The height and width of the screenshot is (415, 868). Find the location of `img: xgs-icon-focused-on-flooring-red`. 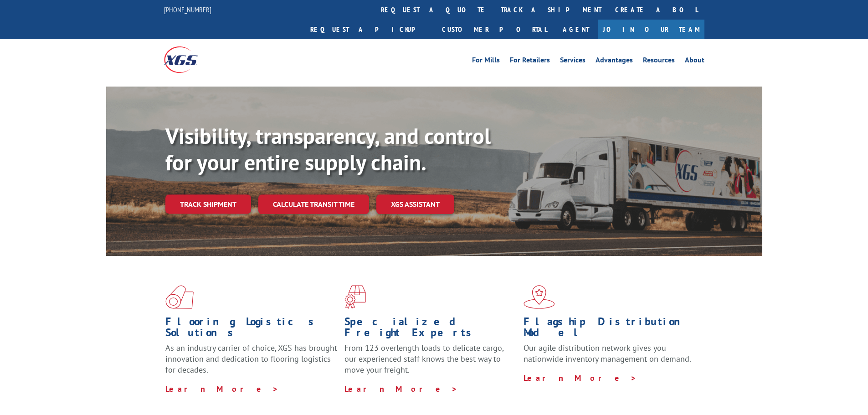

img: xgs-icon-focused-on-flooring-red is located at coordinates (355, 297).